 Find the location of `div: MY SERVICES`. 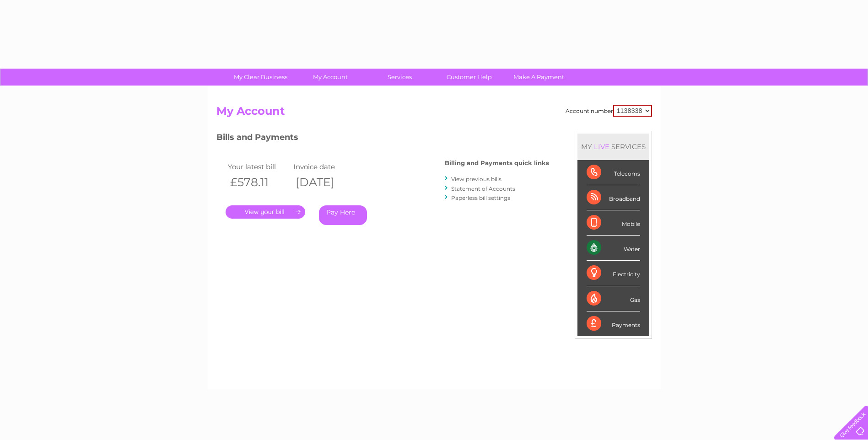

div: MY SERVICES is located at coordinates (613, 146).